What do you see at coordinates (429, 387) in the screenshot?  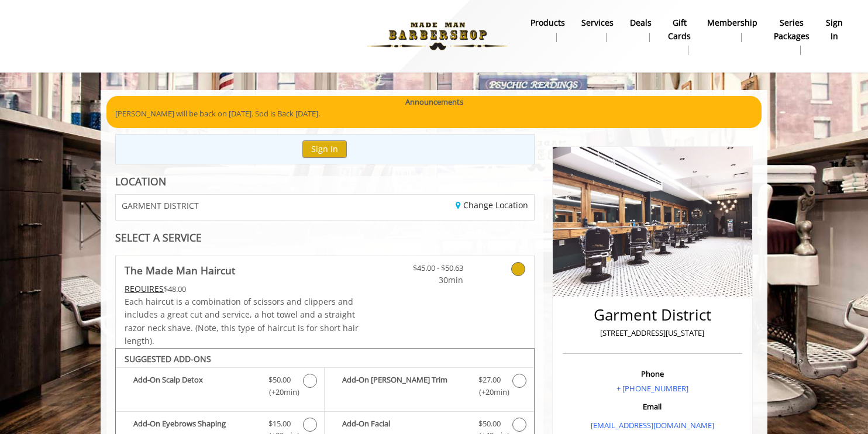 I see `label: Add-On Beard Trim` at bounding box center [429, 387].